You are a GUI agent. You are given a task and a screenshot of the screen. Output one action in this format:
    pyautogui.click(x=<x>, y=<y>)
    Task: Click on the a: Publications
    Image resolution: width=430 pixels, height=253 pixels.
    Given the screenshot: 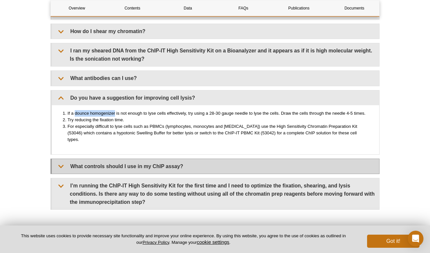 What is the action you would take?
    pyautogui.click(x=299, y=8)
    